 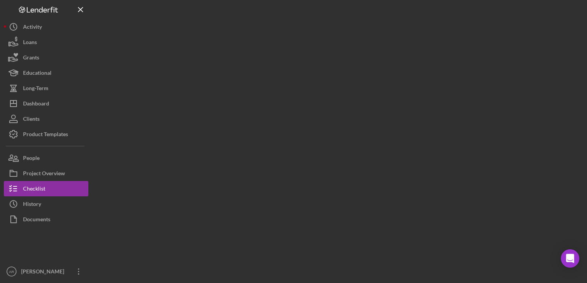 What do you see at coordinates (32, 28) in the screenshot?
I see `div: Activity` at bounding box center [32, 28].